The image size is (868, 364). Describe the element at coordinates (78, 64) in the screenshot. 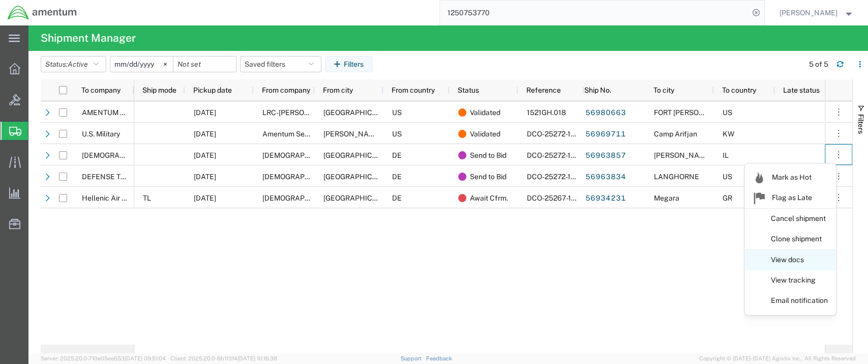

I see `span: Active` at that location.